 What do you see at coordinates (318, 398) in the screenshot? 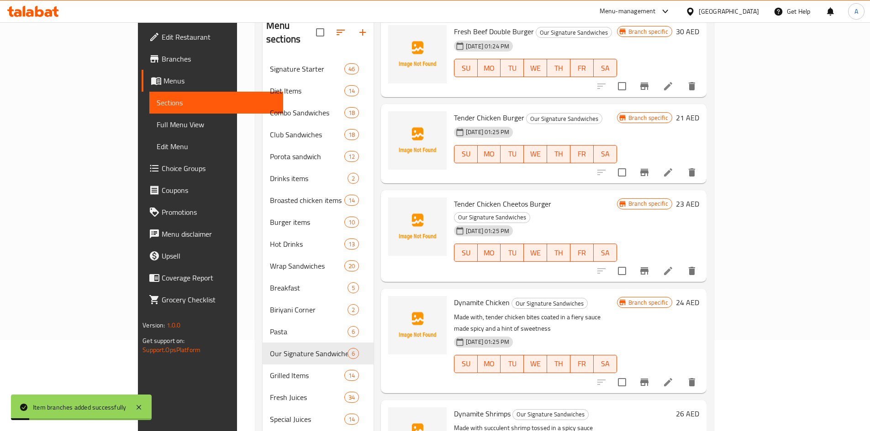
I see `div: Fresh Juices34` at bounding box center [318, 398].